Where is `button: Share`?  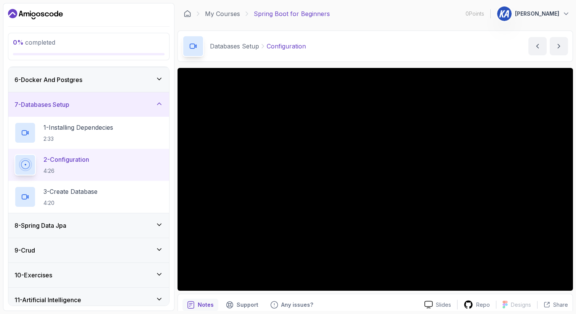 button: Share is located at coordinates (553, 305).